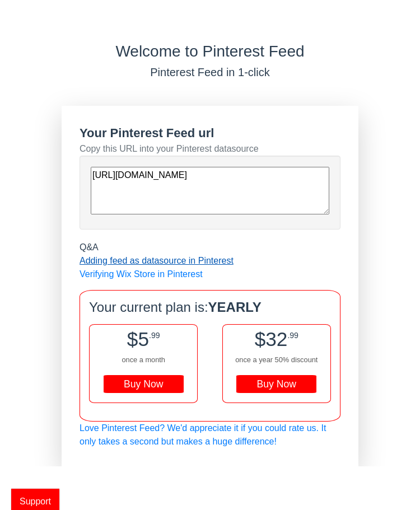  Describe the element at coordinates (235, 307) in the screenshot. I see `b: YEARLY` at that location.